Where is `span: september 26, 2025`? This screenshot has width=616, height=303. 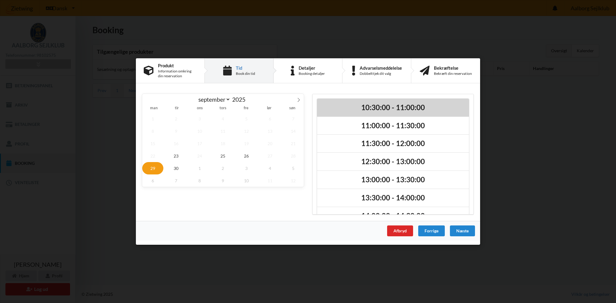 span: september 26, 2025 is located at coordinates (246, 156).